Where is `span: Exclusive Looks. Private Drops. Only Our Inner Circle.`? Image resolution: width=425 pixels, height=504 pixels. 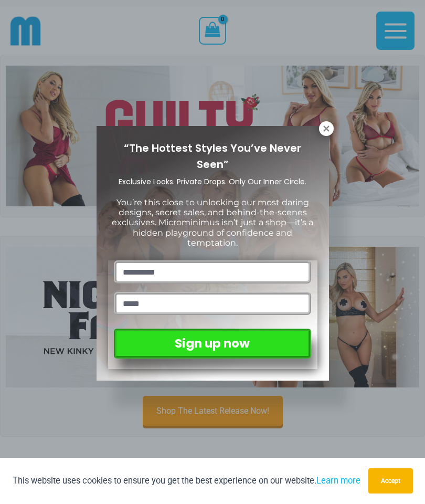
span: Exclusive Looks. Private Drops. Only Our Inner Circle. is located at coordinates (213, 181).